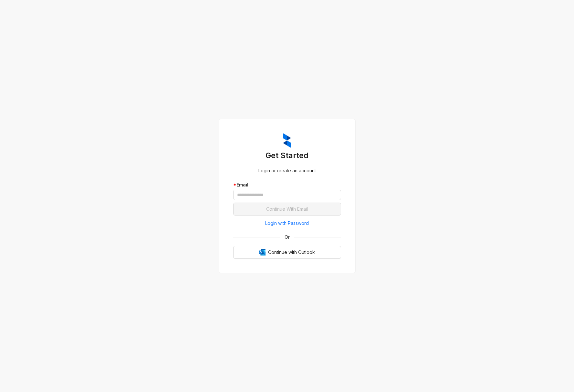  I want to click on div: Email, so click(287, 185).